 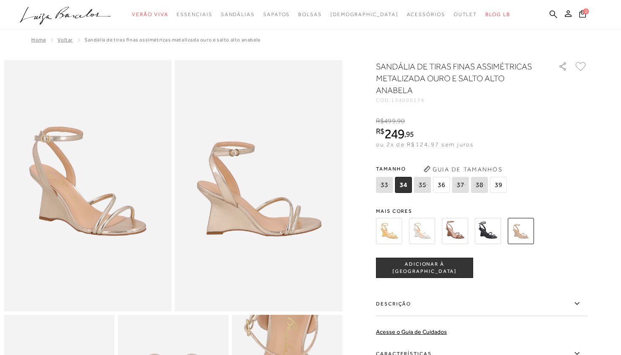 What do you see at coordinates (172, 40) in the screenshot?
I see `span: SANDÁLIA DE TIRAS FINAS ASSIMÉTRICAS METALIZADA OURO E SALTO ALTO ANABELA` at bounding box center [172, 40].